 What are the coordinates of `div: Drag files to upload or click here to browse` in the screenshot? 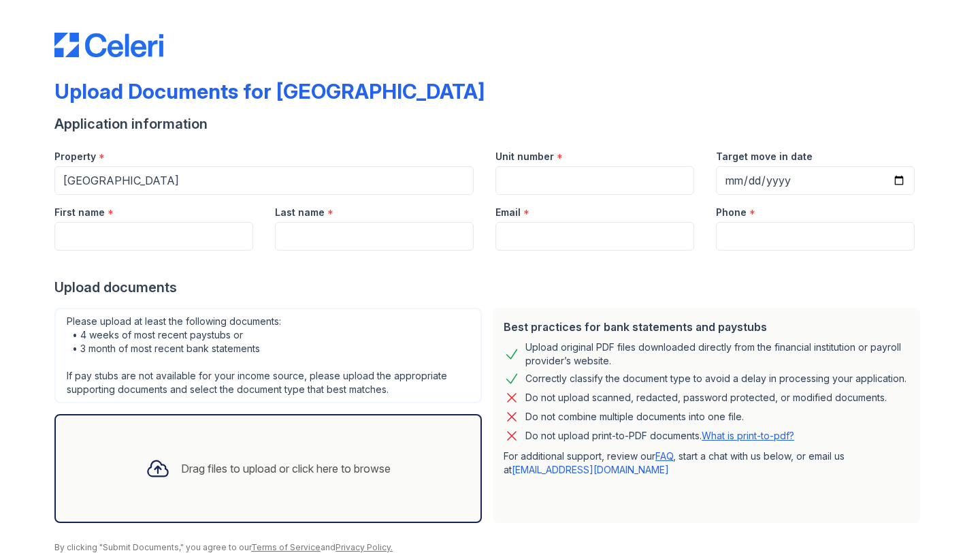 It's located at (286, 469).